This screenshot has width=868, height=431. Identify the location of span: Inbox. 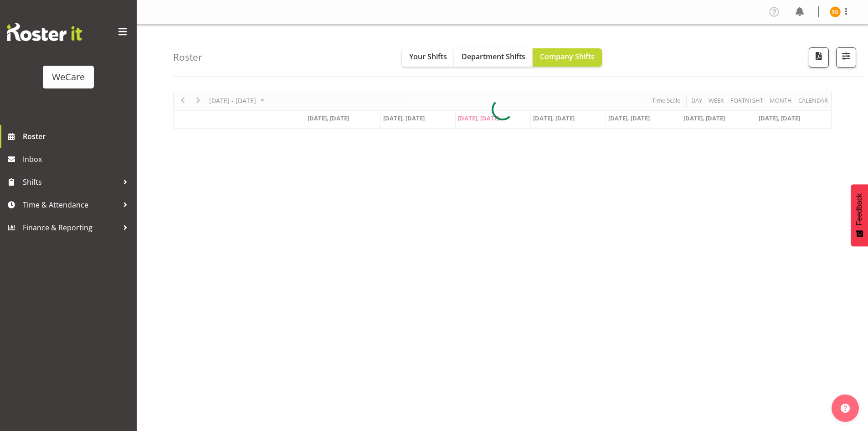
(77, 159).